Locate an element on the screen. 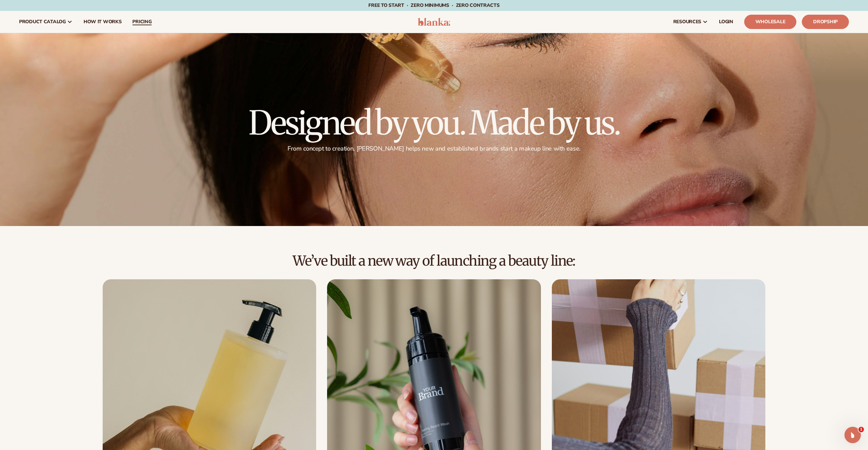 The height and width of the screenshot is (450, 868). a: logo is located at coordinates (434, 22).